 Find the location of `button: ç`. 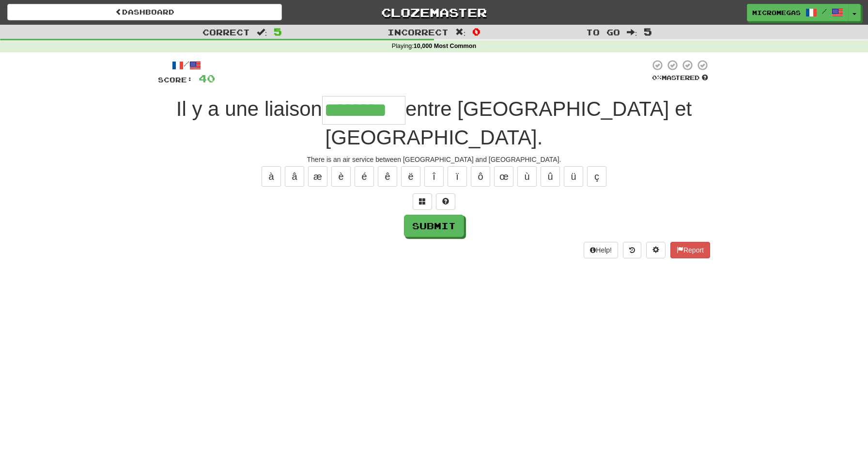

button: ç is located at coordinates (597, 176).